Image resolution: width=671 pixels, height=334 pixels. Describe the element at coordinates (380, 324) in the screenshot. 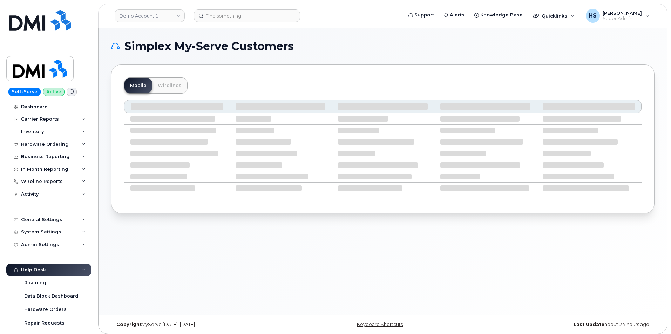

I see `a: Keyboard Shortcuts` at that location.